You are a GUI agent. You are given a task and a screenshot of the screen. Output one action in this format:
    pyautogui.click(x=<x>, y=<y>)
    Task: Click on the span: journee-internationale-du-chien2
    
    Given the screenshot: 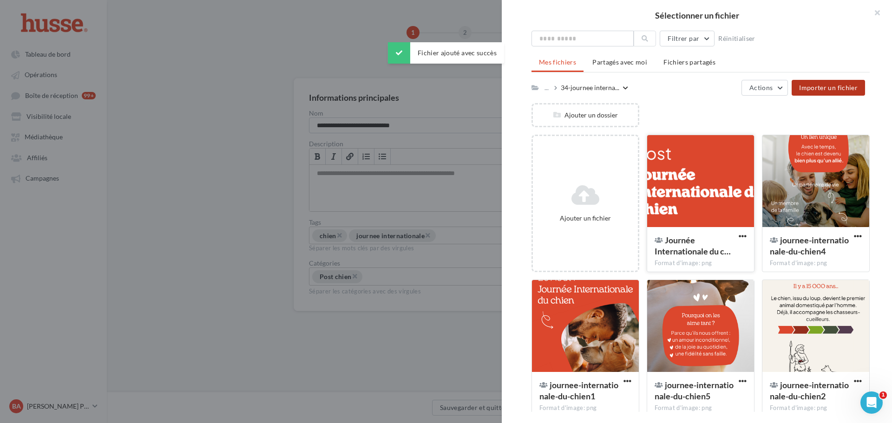 What is the action you would take?
    pyautogui.click(x=809, y=391)
    